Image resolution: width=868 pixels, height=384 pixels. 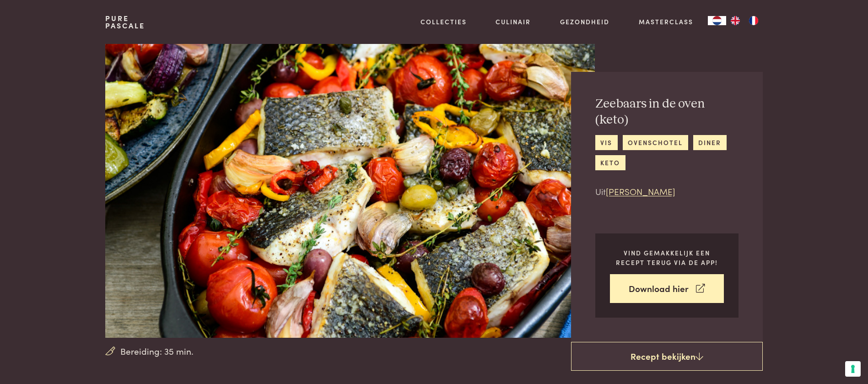 What do you see at coordinates (745, 21) in the screenshot?
I see `ul: Language list` at bounding box center [745, 21].